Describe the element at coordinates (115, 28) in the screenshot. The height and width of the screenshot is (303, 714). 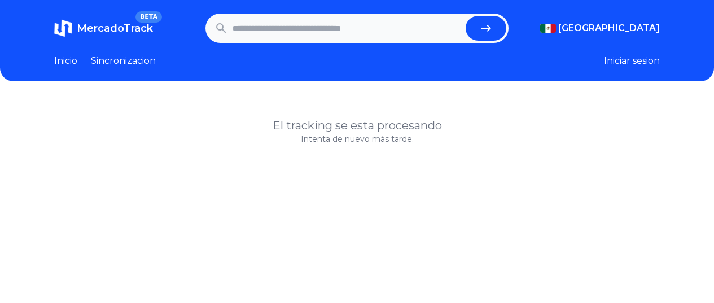
I see `span: MercadoTrack` at that location.